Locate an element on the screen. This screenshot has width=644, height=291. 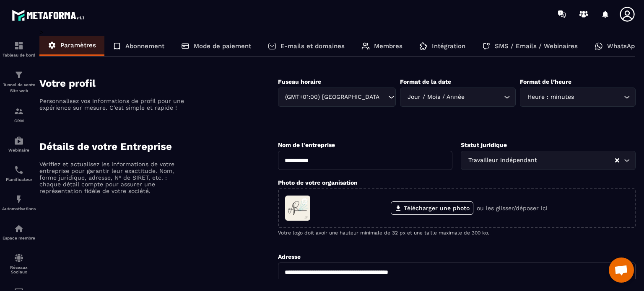
a: schedulerschedulerPlanificateur is located at coordinates (19, 173).